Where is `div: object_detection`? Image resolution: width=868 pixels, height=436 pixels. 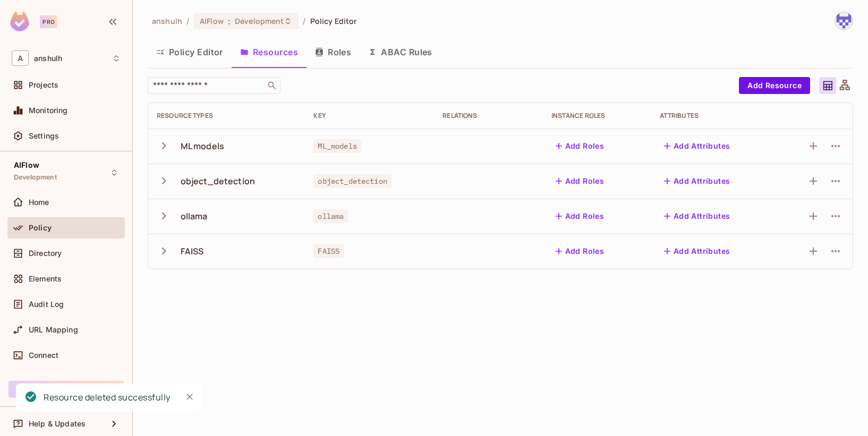
div: object_detection is located at coordinates (217, 181).